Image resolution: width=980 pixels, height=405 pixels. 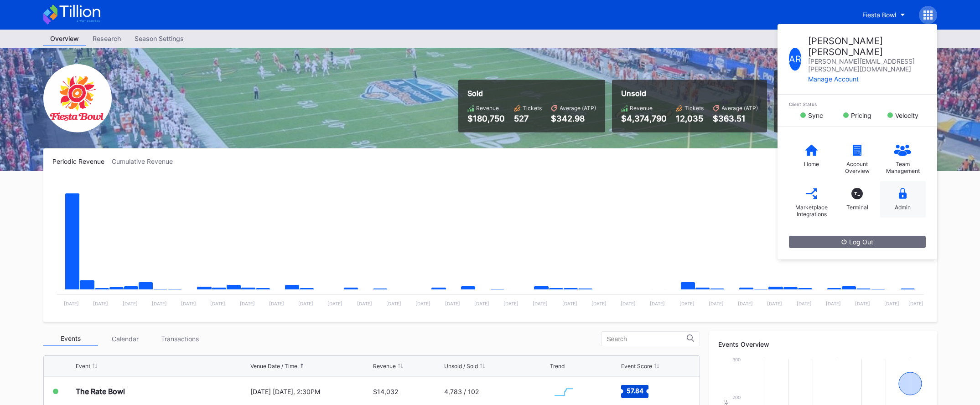 I want to click on div: Event Score, so click(x=637, y=366).